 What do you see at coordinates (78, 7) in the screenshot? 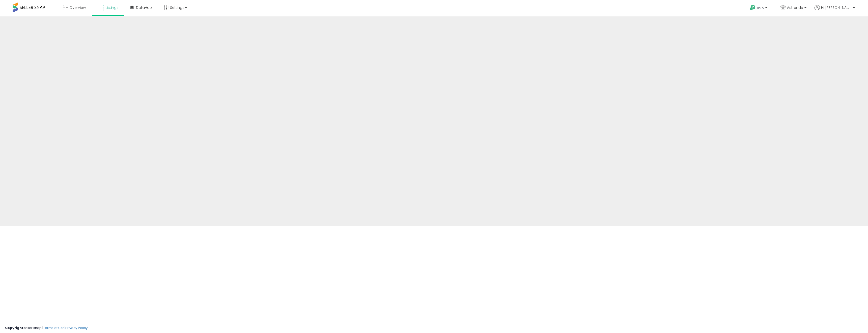
I see `span: Overview` at bounding box center [78, 7].